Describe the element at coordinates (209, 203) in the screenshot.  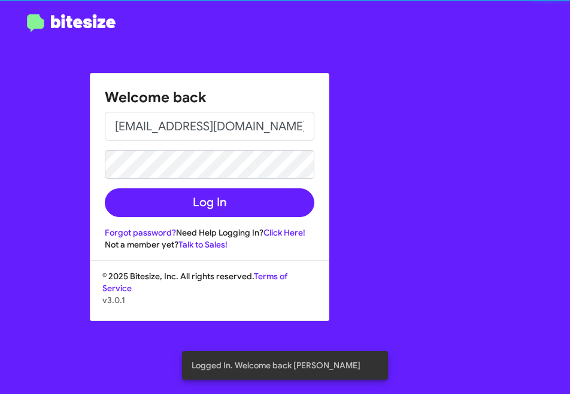
I see `button: Log In` at that location.